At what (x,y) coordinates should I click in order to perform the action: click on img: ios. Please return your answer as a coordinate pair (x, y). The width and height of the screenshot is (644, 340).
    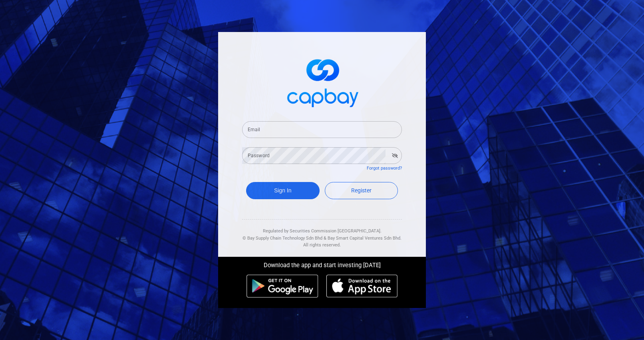
    Looking at the image, I should click on (362, 286).